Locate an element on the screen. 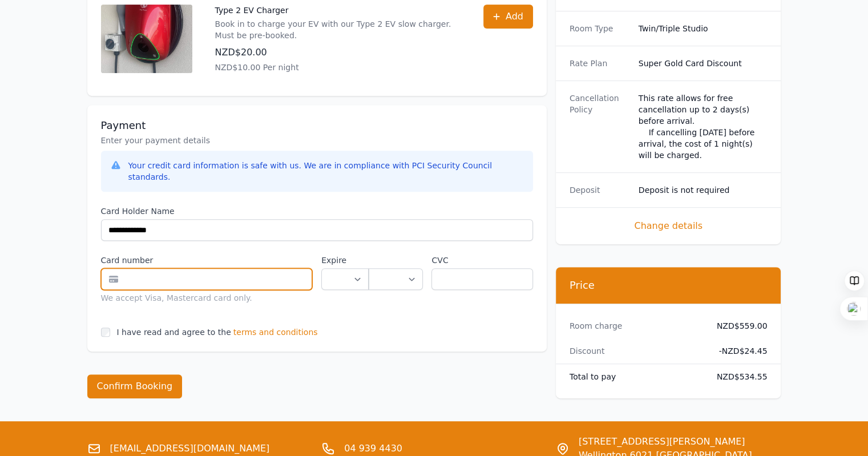  button: Confirm Booking is located at coordinates (134, 387).